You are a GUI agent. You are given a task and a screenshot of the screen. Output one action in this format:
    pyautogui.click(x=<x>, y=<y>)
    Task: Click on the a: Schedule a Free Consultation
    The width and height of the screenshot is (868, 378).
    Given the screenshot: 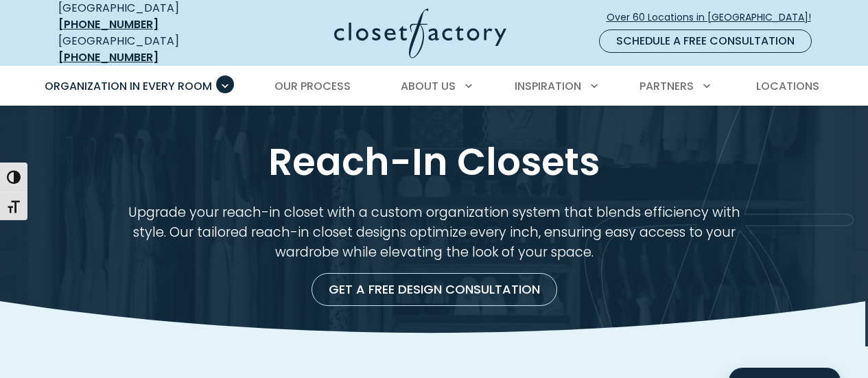 What is the action you would take?
    pyautogui.click(x=706, y=41)
    